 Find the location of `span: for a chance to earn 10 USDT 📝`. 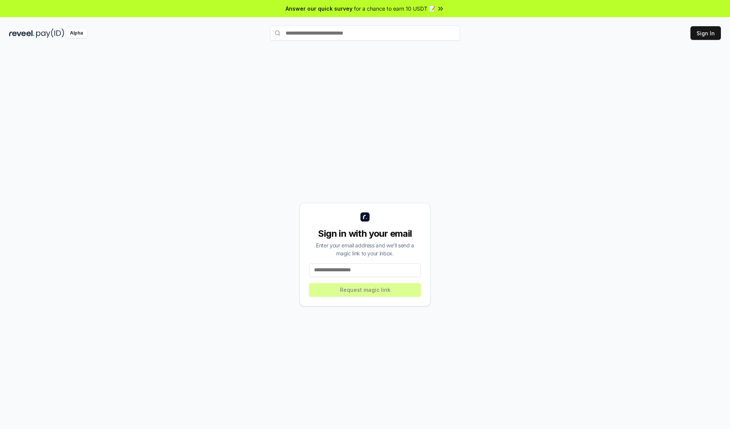

span: for a chance to earn 10 USDT 📝 is located at coordinates (395, 8).